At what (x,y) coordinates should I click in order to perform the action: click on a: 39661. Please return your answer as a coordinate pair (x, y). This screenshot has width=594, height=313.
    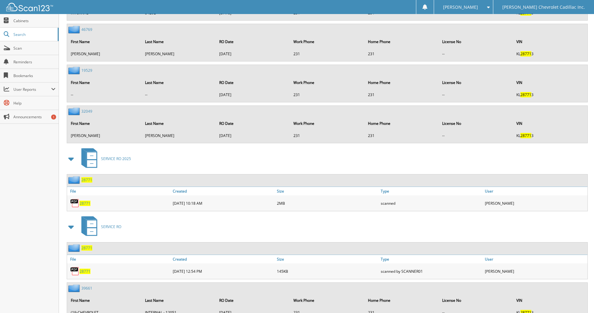
    Looking at the image, I should click on (87, 288).